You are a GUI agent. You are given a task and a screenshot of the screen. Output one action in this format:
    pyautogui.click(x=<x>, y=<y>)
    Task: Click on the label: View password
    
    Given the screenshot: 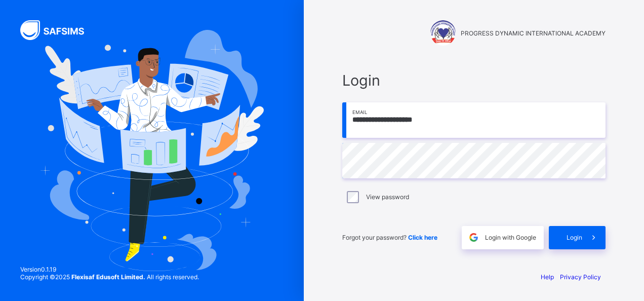 What is the action you would take?
    pyautogui.click(x=388, y=197)
    